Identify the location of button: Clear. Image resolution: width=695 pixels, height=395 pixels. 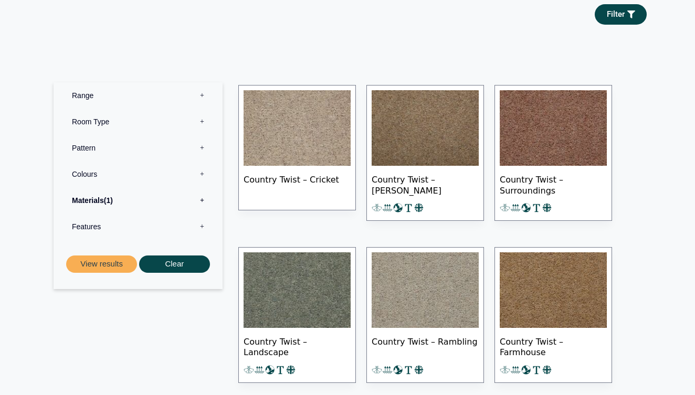
(174, 264).